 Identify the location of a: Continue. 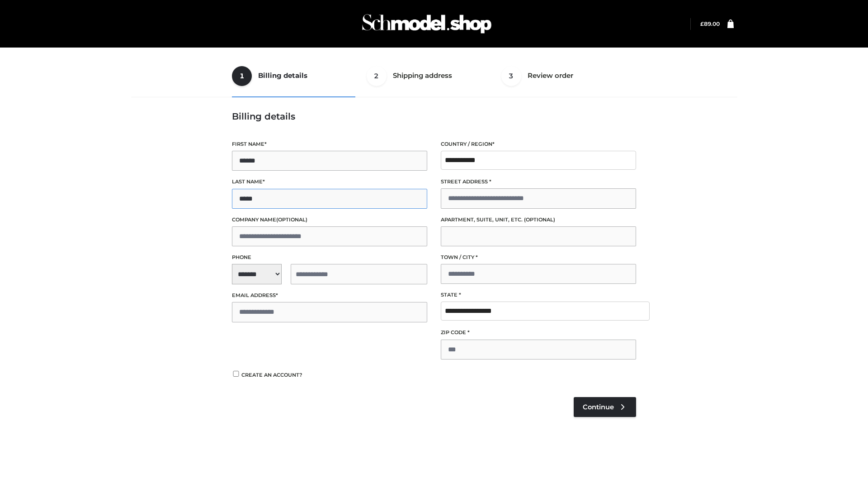
(605, 407).